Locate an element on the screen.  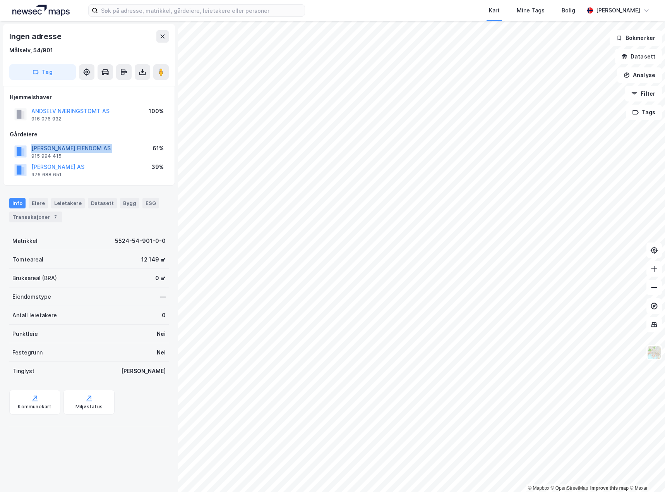
div: Antall leietakere is located at coordinates (34, 315).